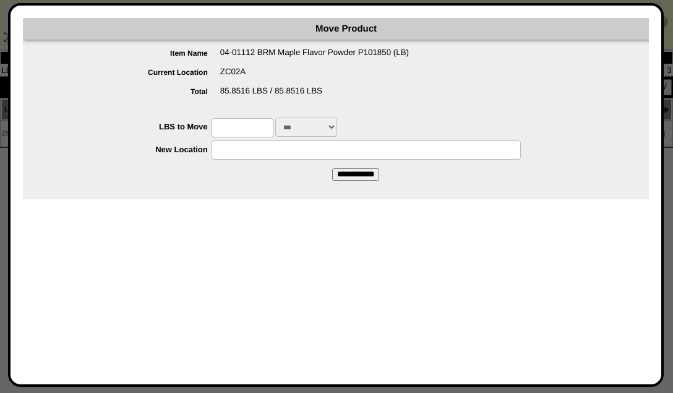  Describe the element at coordinates (134, 53) in the screenshot. I see `label: Item Name` at that location.